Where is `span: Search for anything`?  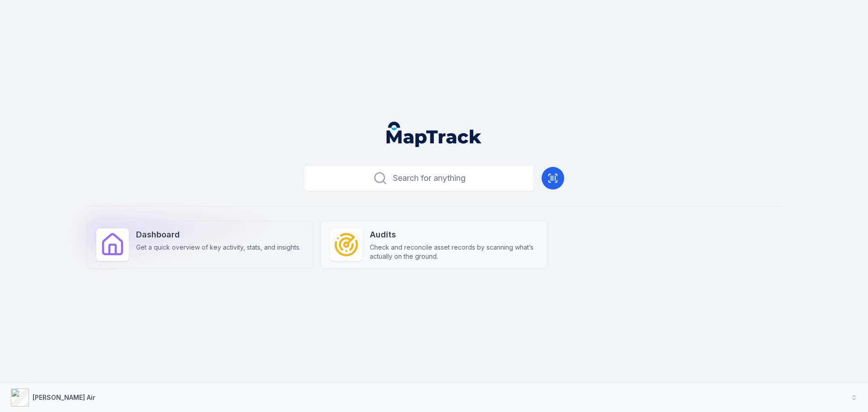 span: Search for anything is located at coordinates (429, 178).